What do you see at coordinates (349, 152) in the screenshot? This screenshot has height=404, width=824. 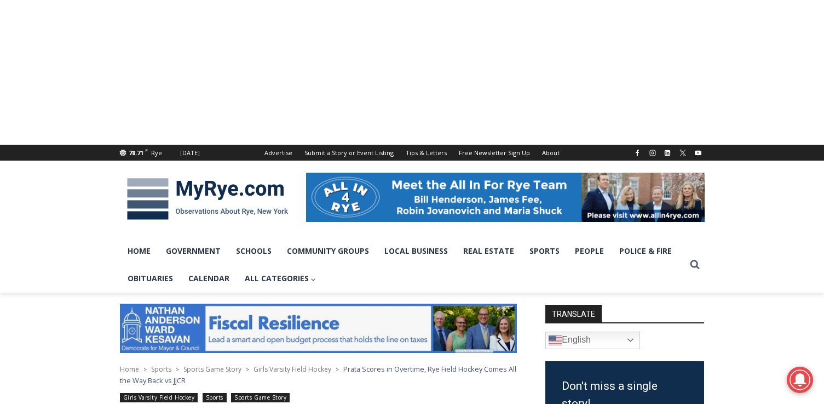 I see `a: Submit a Story or Event Listing` at bounding box center [349, 152].